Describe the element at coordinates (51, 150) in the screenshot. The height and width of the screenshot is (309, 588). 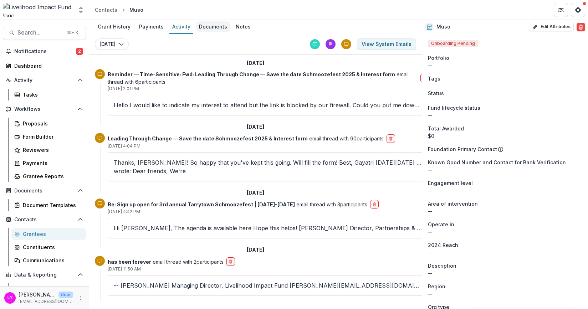
I see `div: Reviewers` at that location.